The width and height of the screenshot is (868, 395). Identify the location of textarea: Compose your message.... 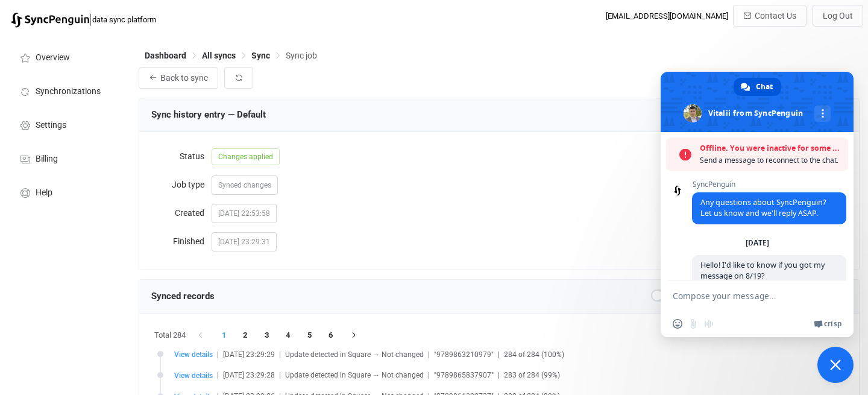
(745, 295).